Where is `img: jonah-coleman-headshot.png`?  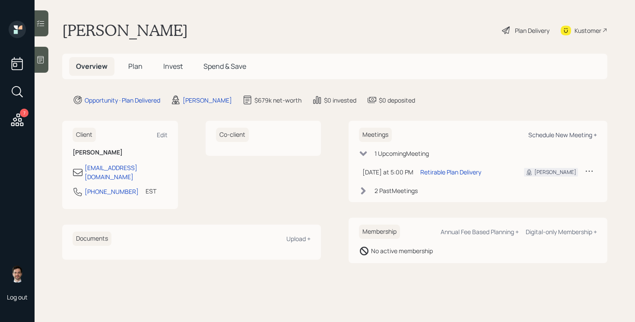 img: jonah-coleman-headshot.png is located at coordinates (17, 274).